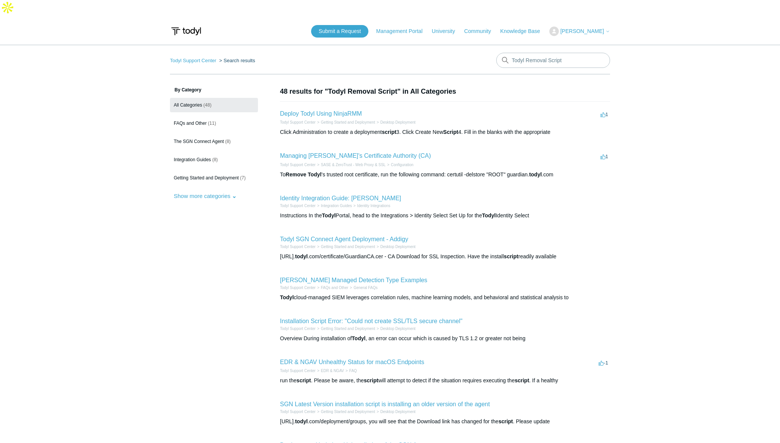  What do you see at coordinates (214, 160) in the screenshot?
I see `a: Integration Guides (8)` at bounding box center [214, 160].